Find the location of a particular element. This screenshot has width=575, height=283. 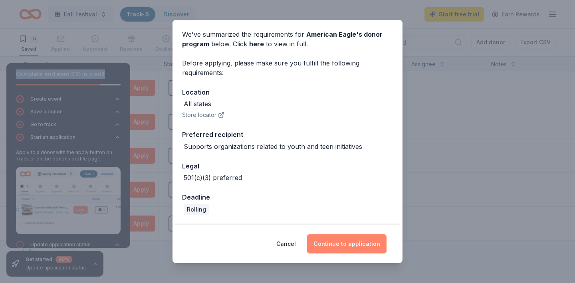

div: Rolling is located at coordinates (197, 210).